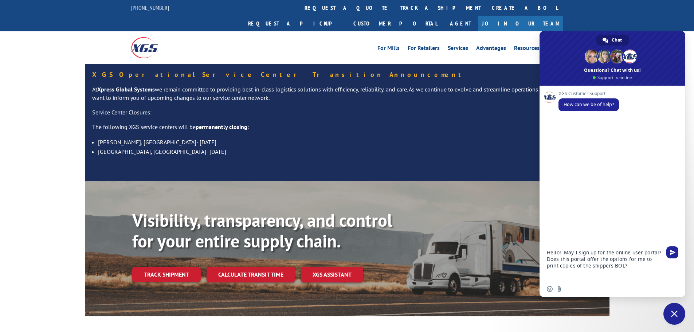 Image resolution: width=694 pixels, height=332 pixels. I want to click on strong: permanently closing, so click(222, 127).